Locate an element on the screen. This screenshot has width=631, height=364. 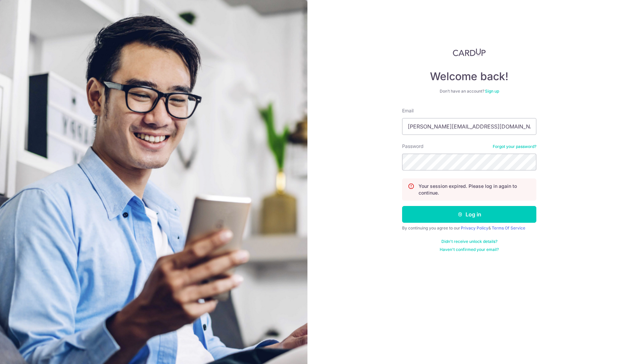
div: By continuing you agree to our & is located at coordinates (469, 228).